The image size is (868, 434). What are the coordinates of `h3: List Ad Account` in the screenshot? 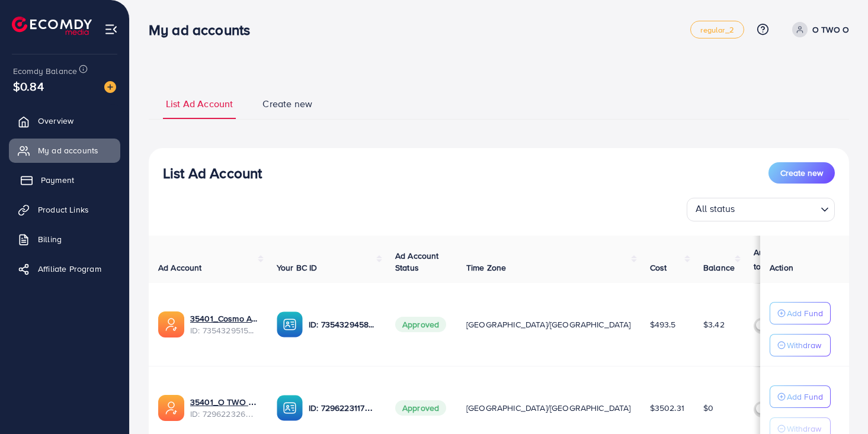 It's located at (212, 173).